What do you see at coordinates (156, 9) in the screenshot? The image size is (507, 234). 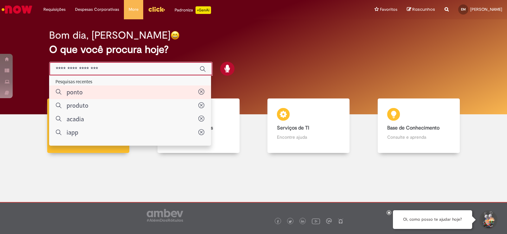 I see `img: click_logo_yellow_360x200.png` at bounding box center [156, 9].